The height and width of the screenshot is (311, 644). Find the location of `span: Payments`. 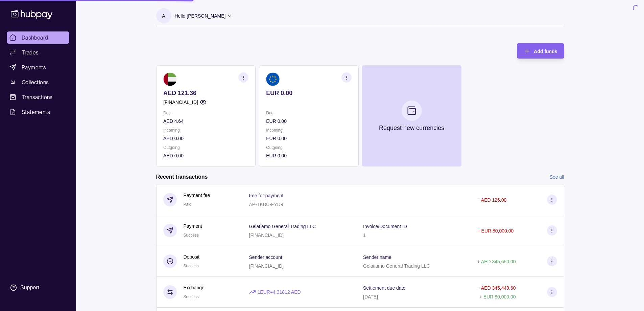

span: Payments is located at coordinates (34, 67).